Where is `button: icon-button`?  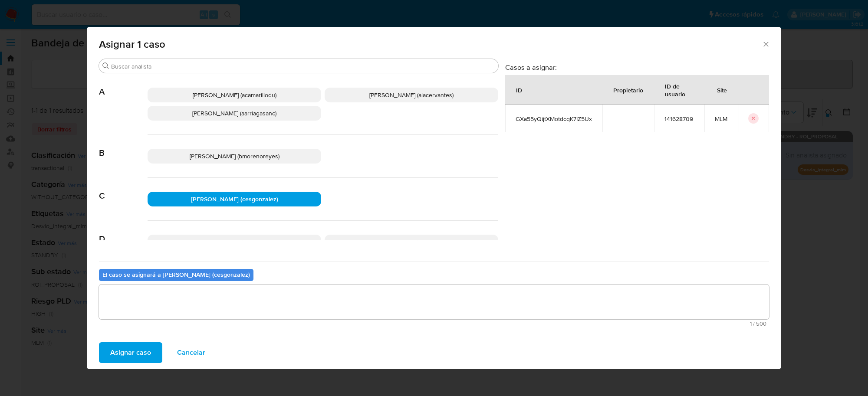 button: icon-button is located at coordinates (754, 119).